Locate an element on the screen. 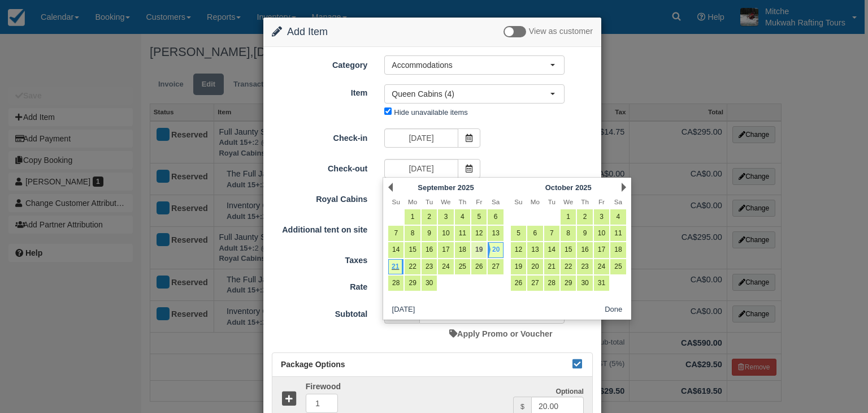 Image resolution: width=868 pixels, height=413 pixels. span: Accommodations is located at coordinates (471, 65).